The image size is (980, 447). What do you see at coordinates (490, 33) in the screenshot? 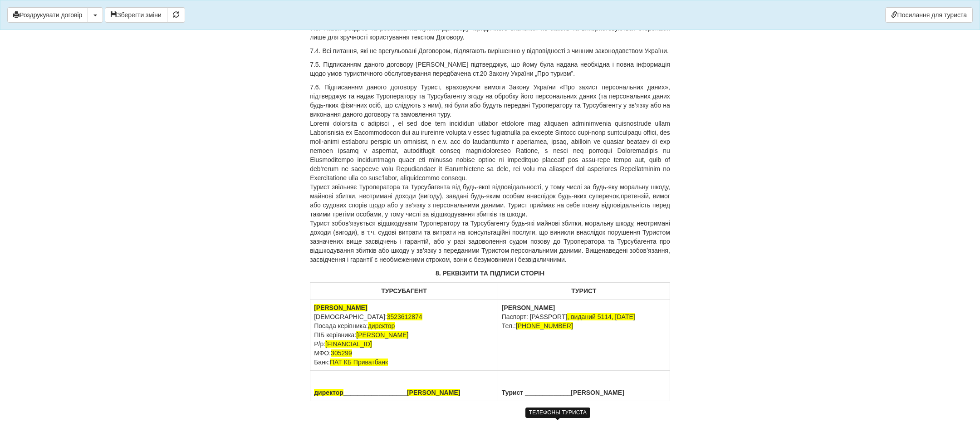
I see `p: 7.3. Назви розділів та розбивка на пункти Договору юридичного значення не мають та використовують...` at bounding box center [490, 33].